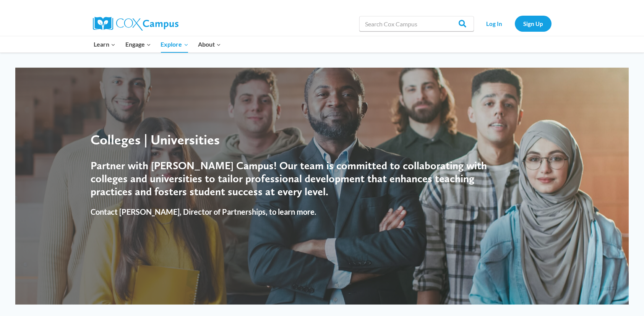  What do you see at coordinates (210, 44) in the screenshot?
I see `span: About` at bounding box center [210, 44].